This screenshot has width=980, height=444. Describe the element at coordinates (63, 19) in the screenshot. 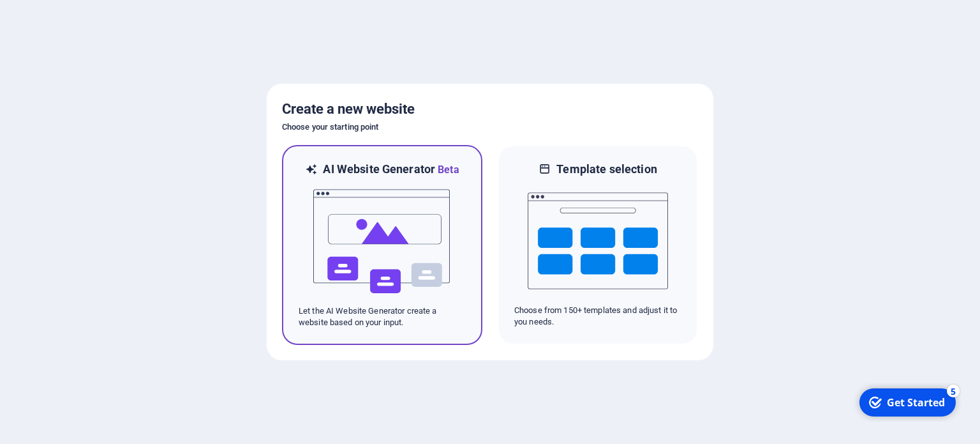

I see `div: Get Started` at that location.